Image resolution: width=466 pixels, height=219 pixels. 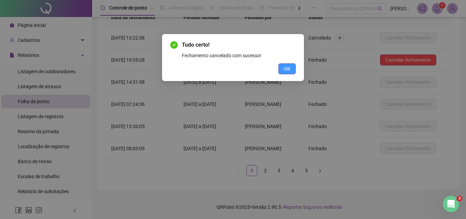 What do you see at coordinates (221, 56) in the screenshot?
I see `span: Fechamento cancelado com sucesso!` at bounding box center [221, 56].